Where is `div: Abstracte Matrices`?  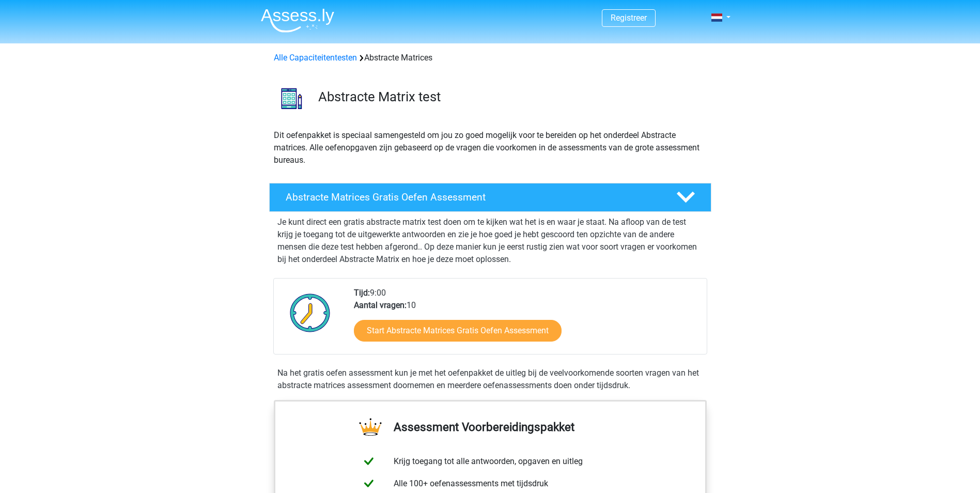 div: Abstracte Matrices is located at coordinates (490, 58).